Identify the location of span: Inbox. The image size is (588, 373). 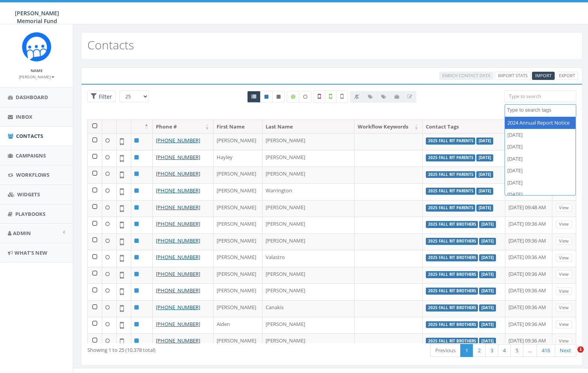
(24, 117).